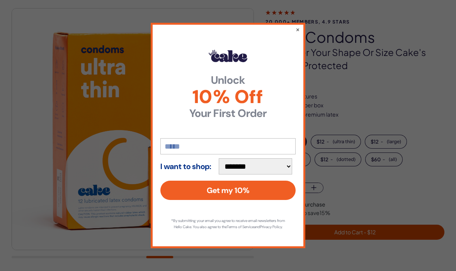  What do you see at coordinates (186, 167) in the screenshot?
I see `strong: I want to shop:` at bounding box center [186, 167].